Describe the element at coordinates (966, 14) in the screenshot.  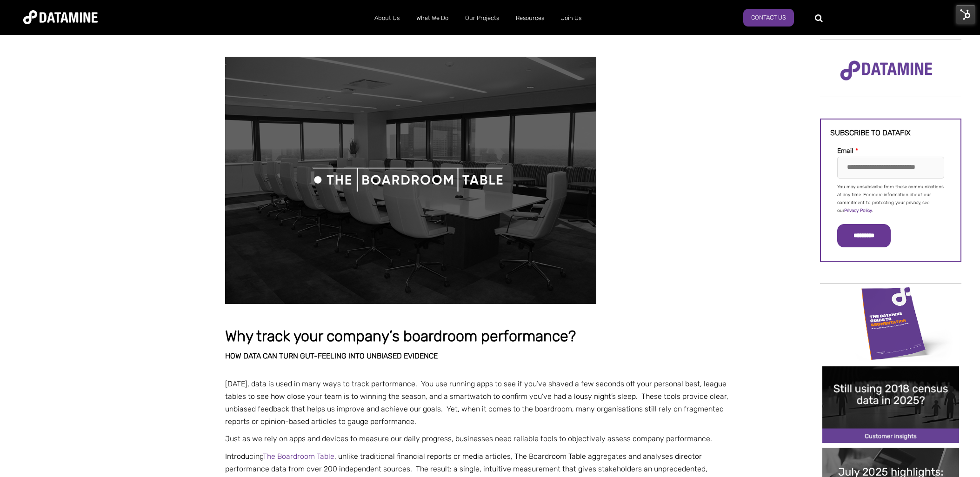
I see `img: HubSpot Tools Menu Toggle` at that location.